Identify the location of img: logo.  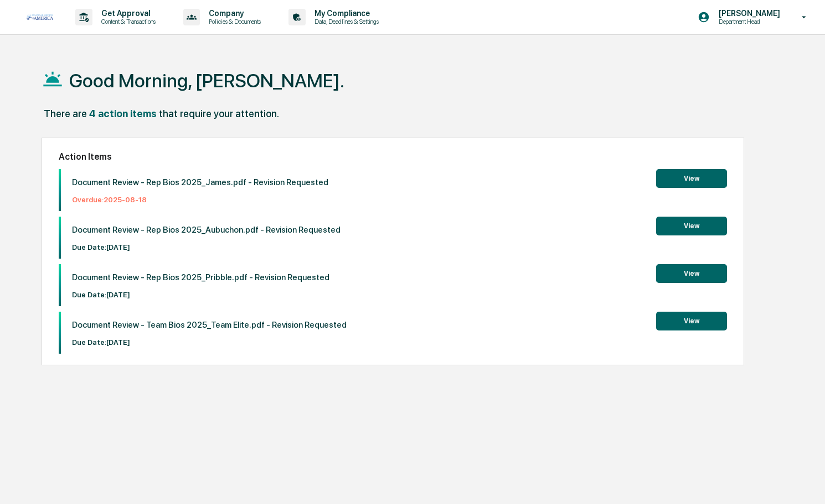
(40, 16).